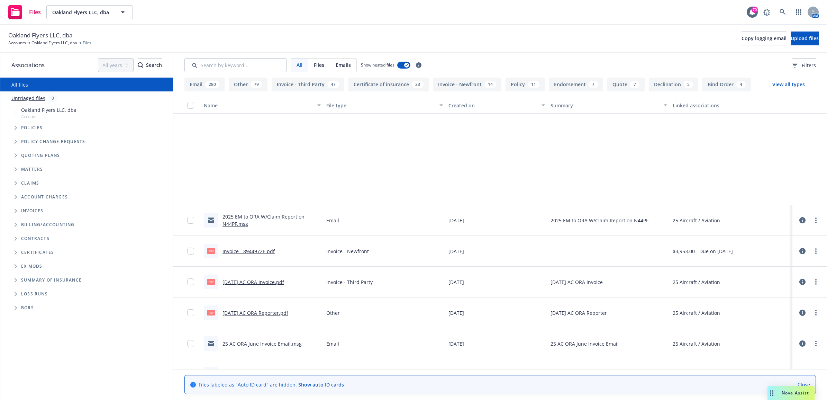 The width and height of the screenshot is (827, 400). Describe the element at coordinates (605, 105) in the screenshot. I see `div: Summary` at that location.